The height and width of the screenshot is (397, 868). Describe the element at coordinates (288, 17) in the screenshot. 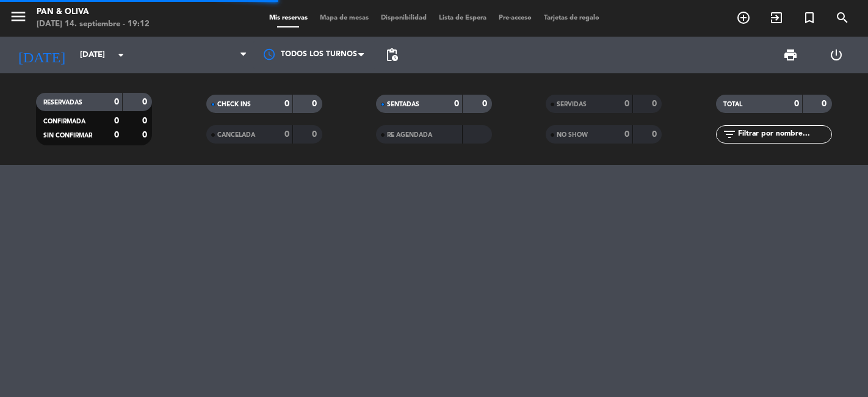

I see `span: Mis reservas` at that location.